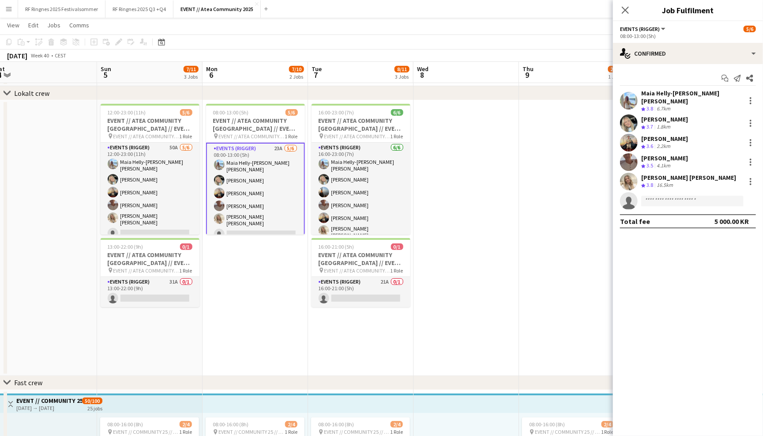  Describe the element at coordinates (640, 29) in the screenshot. I see `span: Events (Rigger)` at that location.